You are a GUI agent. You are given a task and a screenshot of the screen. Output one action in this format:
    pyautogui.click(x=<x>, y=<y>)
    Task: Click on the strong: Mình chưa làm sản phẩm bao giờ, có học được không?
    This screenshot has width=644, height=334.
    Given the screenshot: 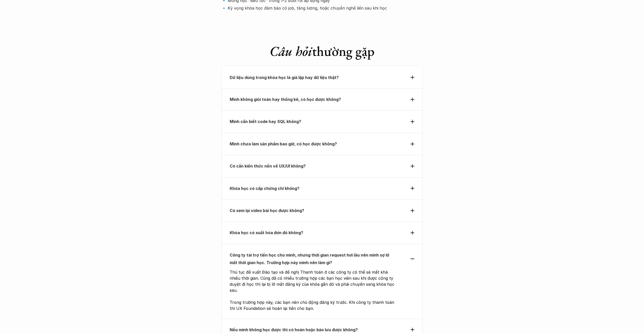 What is the action you would take?
    pyautogui.click(x=283, y=144)
    